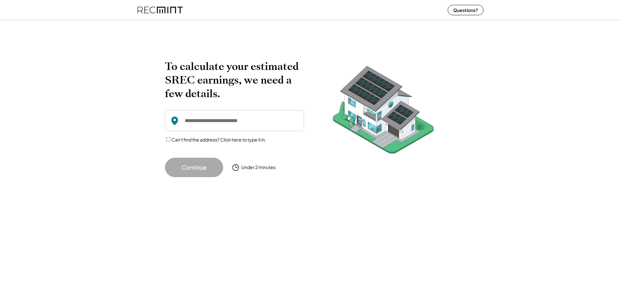 This screenshot has height=295, width=621. I want to click on button: Questions?, so click(465, 10).